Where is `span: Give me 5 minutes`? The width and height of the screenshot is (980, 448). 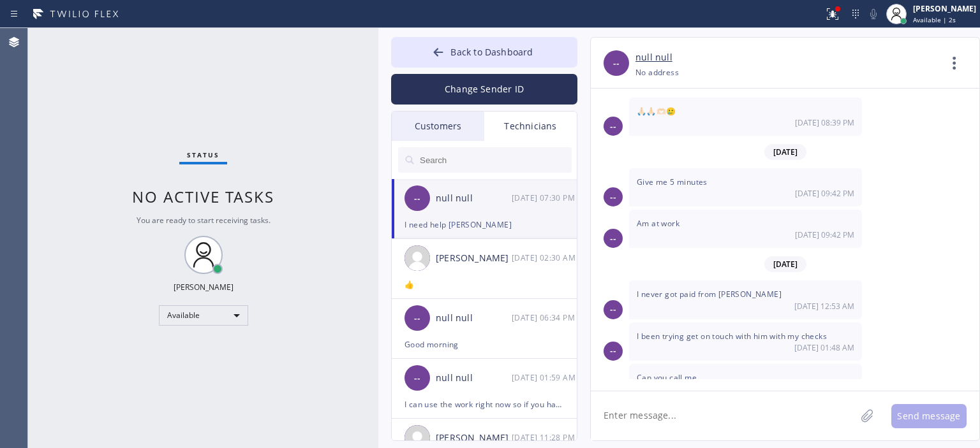 span: Give me 5 minutes is located at coordinates (671, 181).